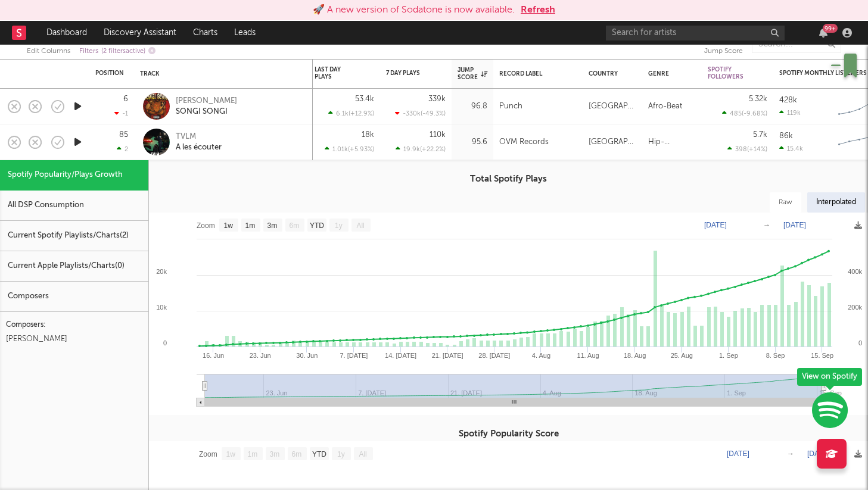  Describe the element at coordinates (776, 356) in the screenshot. I see `text: 8. Sep` at that location.